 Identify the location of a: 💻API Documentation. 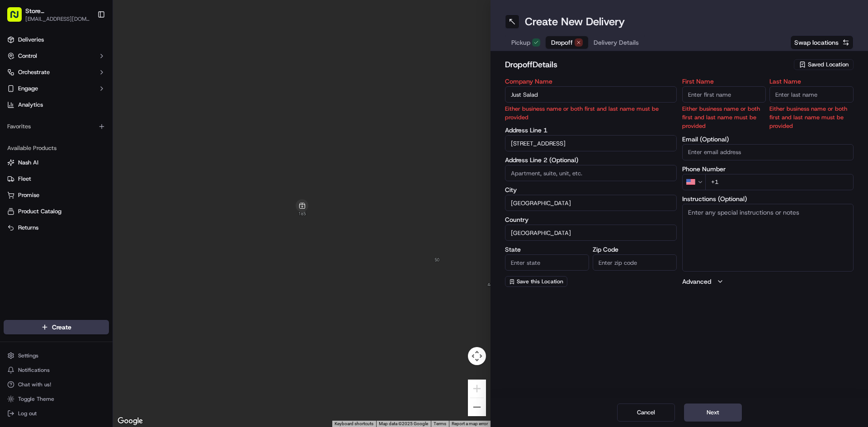
(111, 183).